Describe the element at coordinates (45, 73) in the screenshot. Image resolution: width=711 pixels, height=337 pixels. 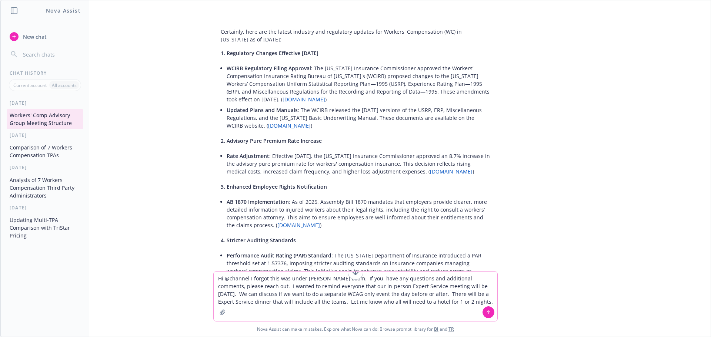
I see `div: Chat History` at that location.